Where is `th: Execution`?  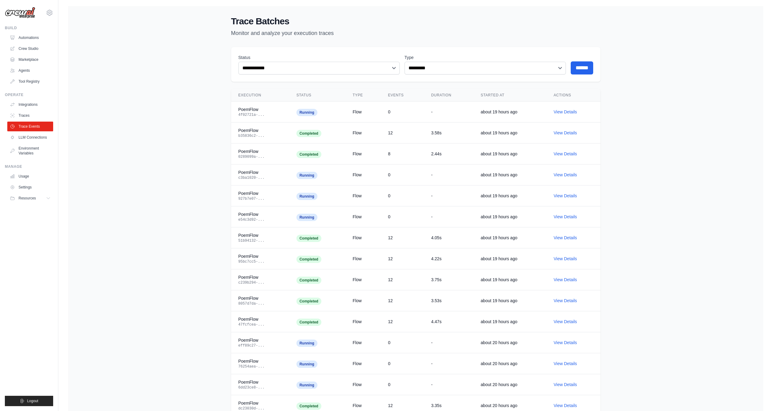
th: Execution is located at coordinates (260, 95).